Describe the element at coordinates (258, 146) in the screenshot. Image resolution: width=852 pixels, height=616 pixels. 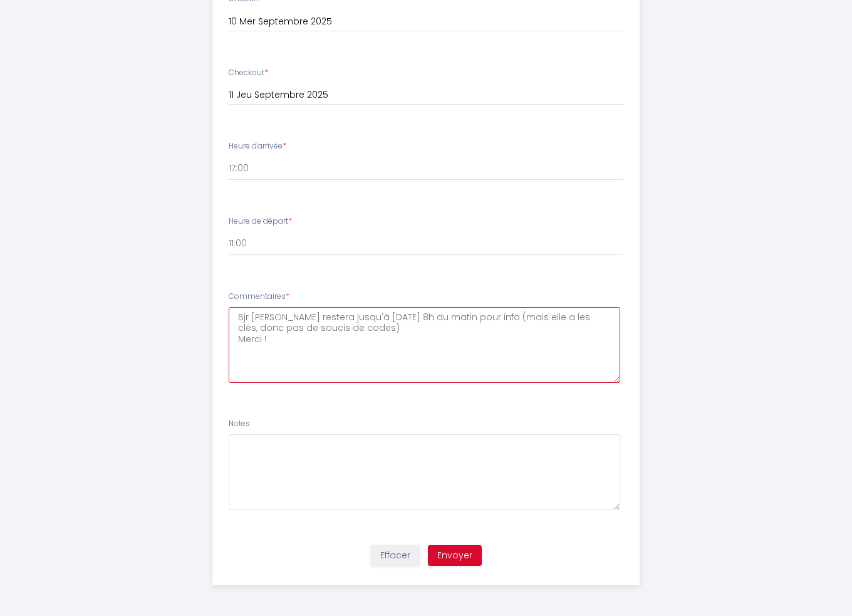
I see `label: Heure d'arrivée` at that location.